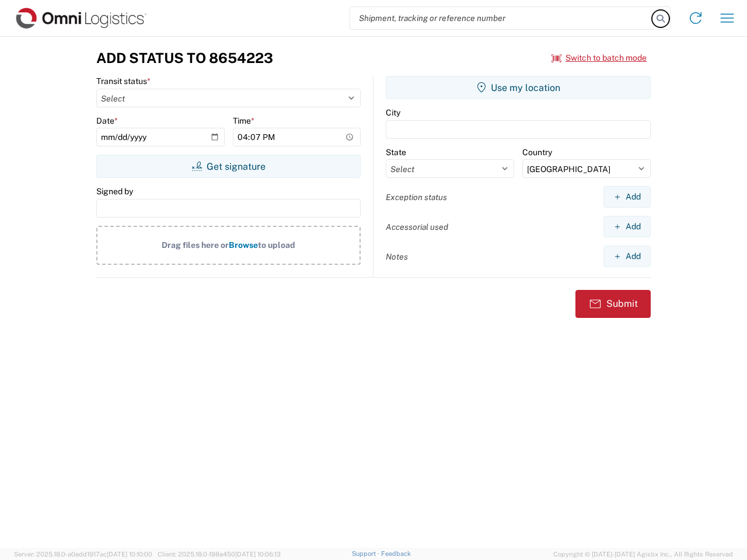 The image size is (747, 560). Describe the element at coordinates (393, 112) in the screenshot. I see `label: City` at that location.